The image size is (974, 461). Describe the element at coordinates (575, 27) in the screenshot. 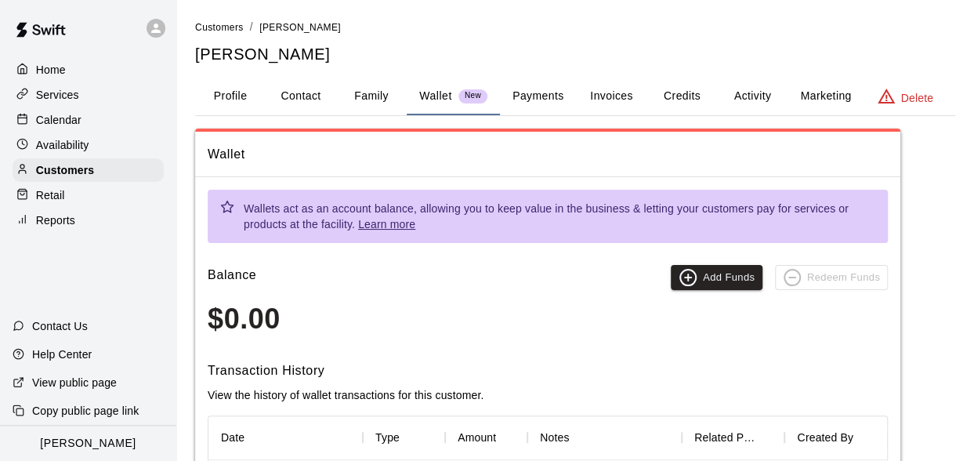

I see `nav: breadcrumb` at that location.